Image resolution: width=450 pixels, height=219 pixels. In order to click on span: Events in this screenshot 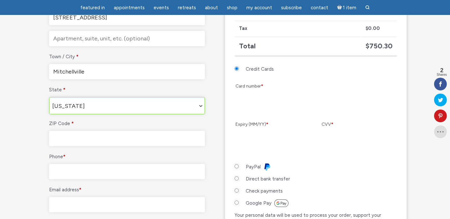, I will do `click(161, 8)`.